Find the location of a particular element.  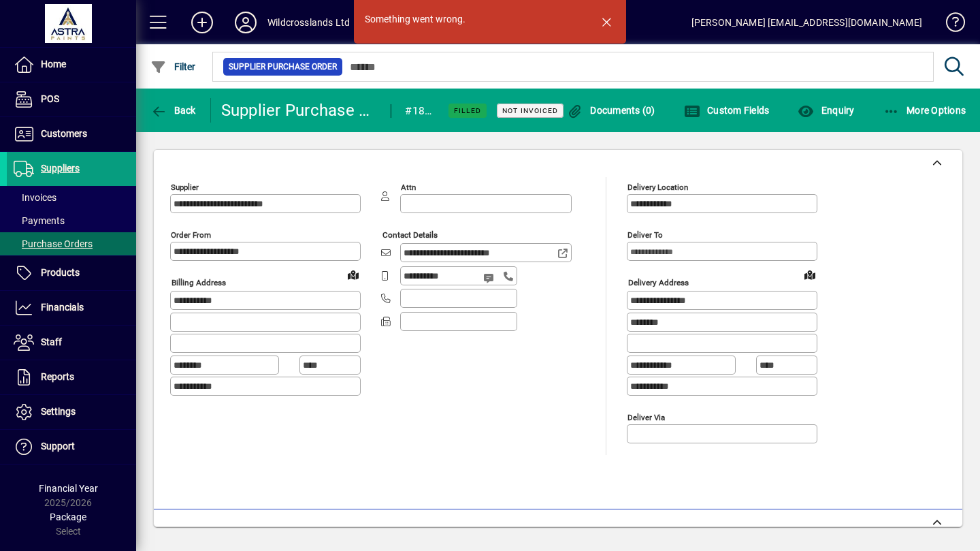

span: Filter is located at coordinates (173, 66).